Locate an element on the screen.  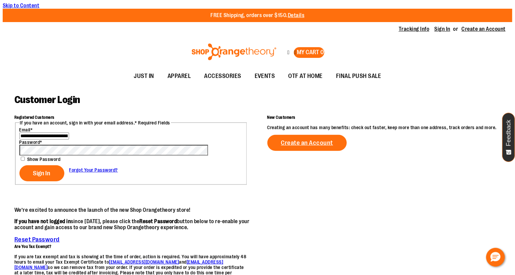
a: JUST IN is located at coordinates (144, 76).